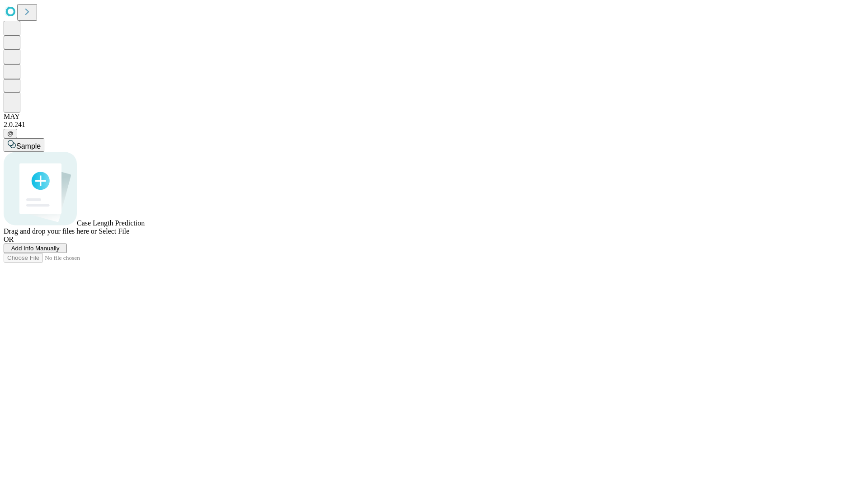 This screenshot has height=488, width=868. Describe the element at coordinates (111, 222) in the screenshot. I see `span: Case Length Prediction` at that location.